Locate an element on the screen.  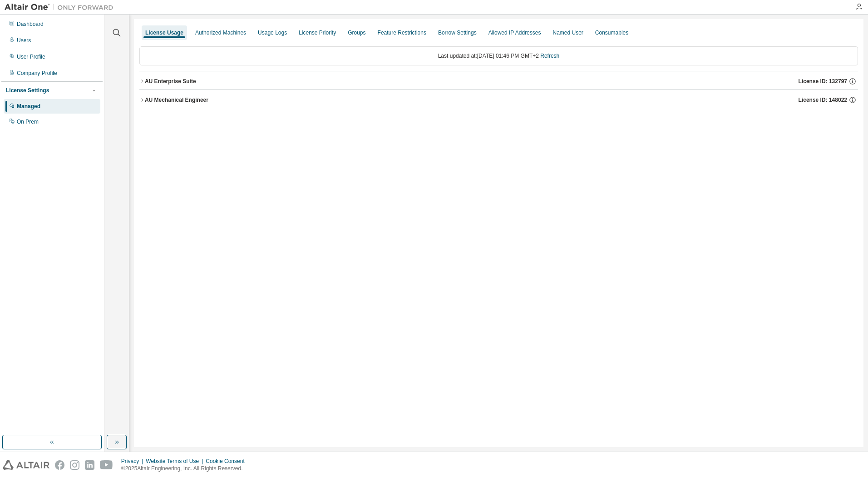
div: Groups is located at coordinates (356, 33).